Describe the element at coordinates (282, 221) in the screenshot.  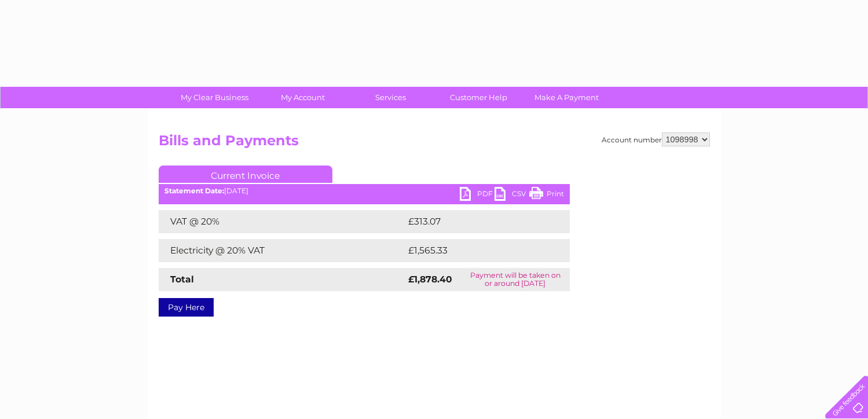
I see `td: VAT @ 20%` at that location.